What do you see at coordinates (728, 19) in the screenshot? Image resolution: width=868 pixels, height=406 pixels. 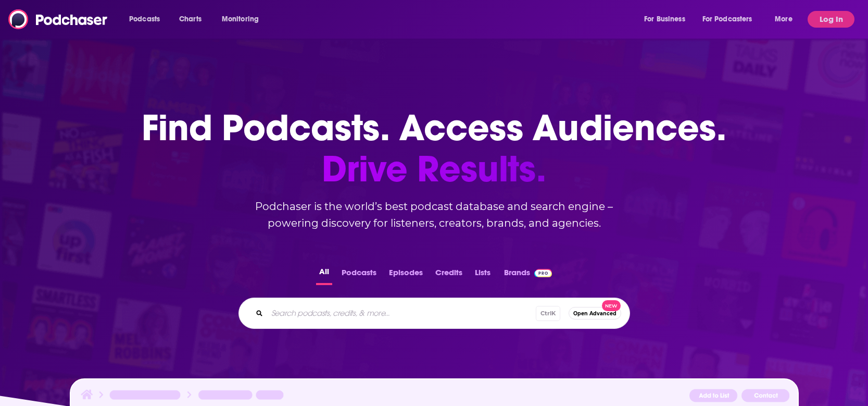 I see `span: For Podcasters` at bounding box center [728, 19].